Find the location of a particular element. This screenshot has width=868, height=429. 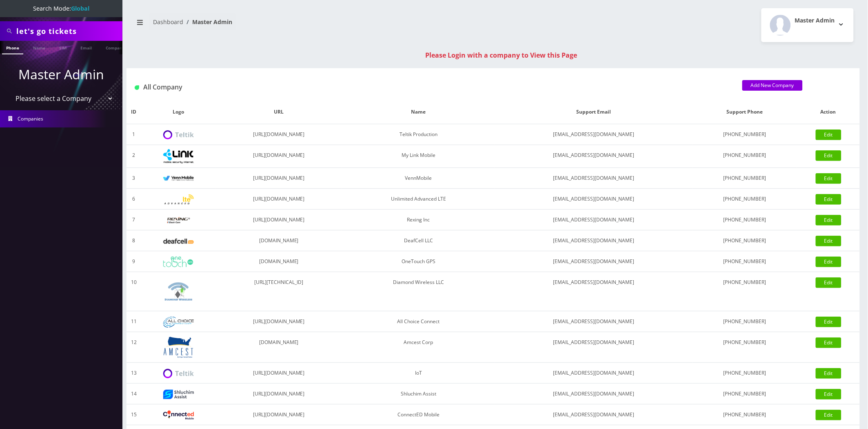

td: Diamond Wireless LLC is located at coordinates (418, 292).